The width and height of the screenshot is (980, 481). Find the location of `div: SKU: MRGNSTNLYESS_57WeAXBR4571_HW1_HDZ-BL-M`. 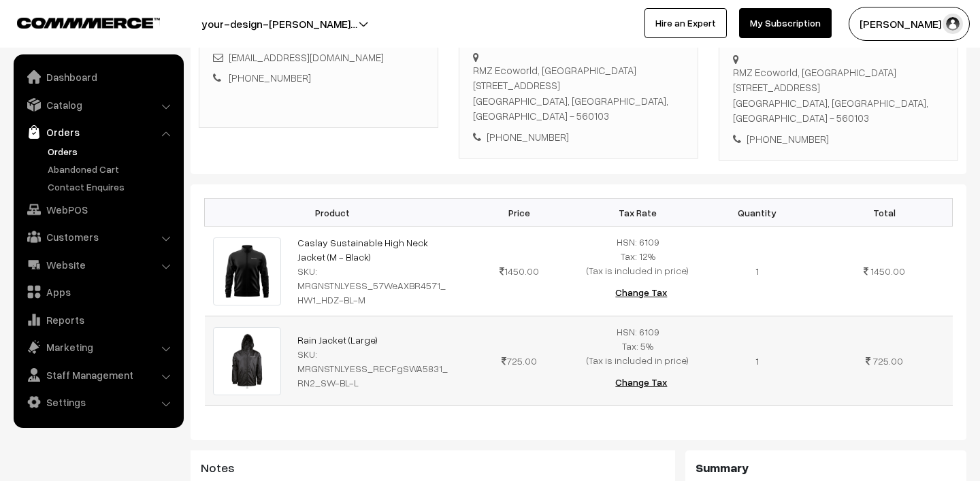

div: SKU: MRGNSTNLYESS_57WeAXBR4571_HW1_HDZ-BL-M is located at coordinates (375, 285).